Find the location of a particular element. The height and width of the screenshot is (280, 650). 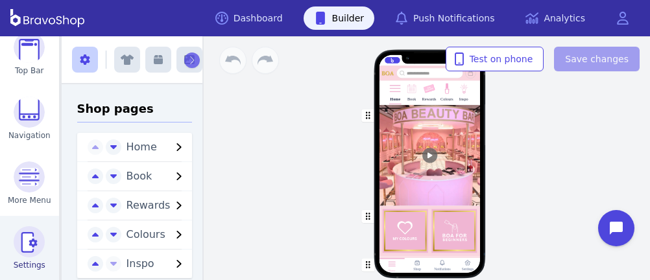

button: Inspo is located at coordinates (157, 264).